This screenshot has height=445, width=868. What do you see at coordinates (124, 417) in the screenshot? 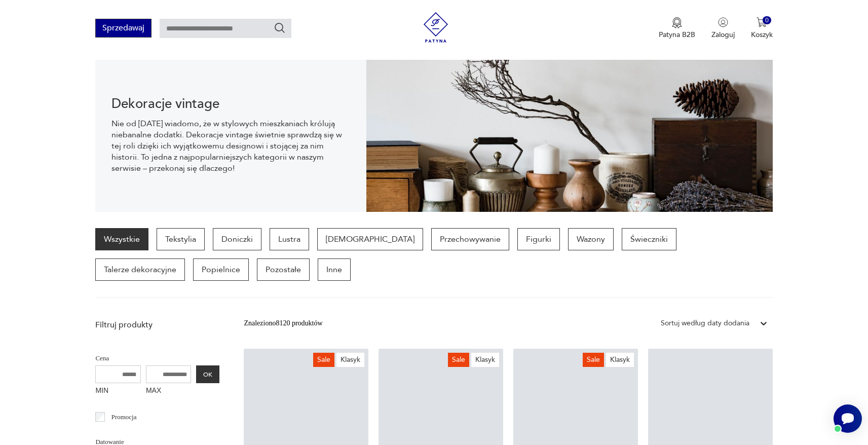
I see `p: Promocja` at bounding box center [124, 417].